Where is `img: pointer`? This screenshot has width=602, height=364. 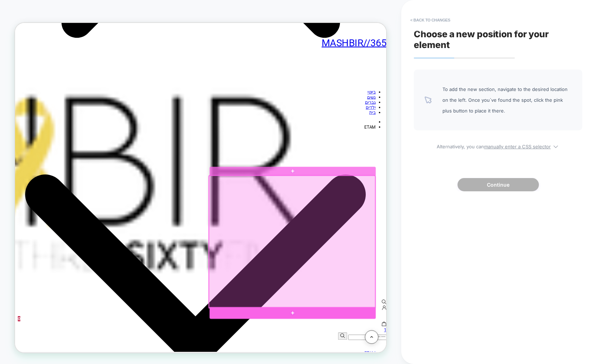
img: pointer is located at coordinates (428, 100).